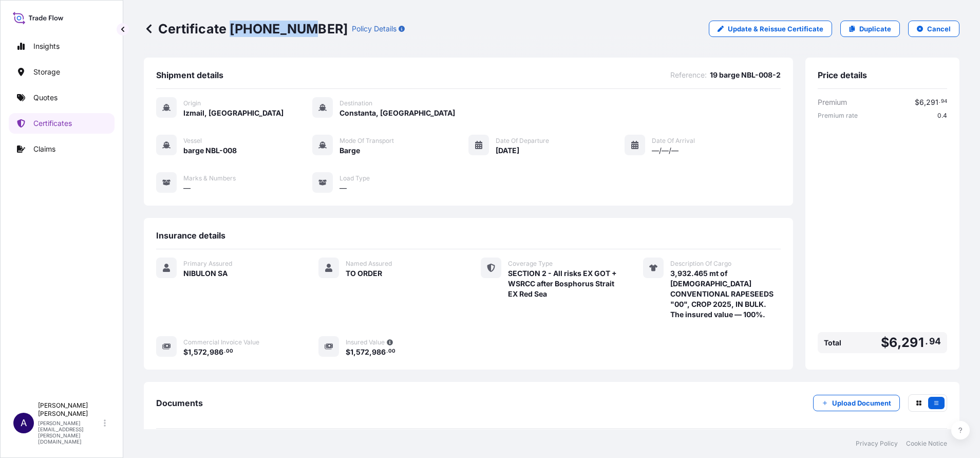  What do you see at coordinates (45, 98) in the screenshot?
I see `p: Quotes` at bounding box center [45, 98].